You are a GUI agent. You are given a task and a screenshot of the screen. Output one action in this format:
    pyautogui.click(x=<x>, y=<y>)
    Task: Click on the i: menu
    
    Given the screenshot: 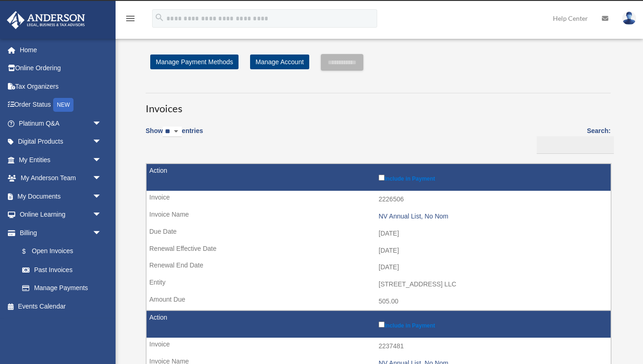 What is the action you would take?
    pyautogui.click(x=131, y=19)
    